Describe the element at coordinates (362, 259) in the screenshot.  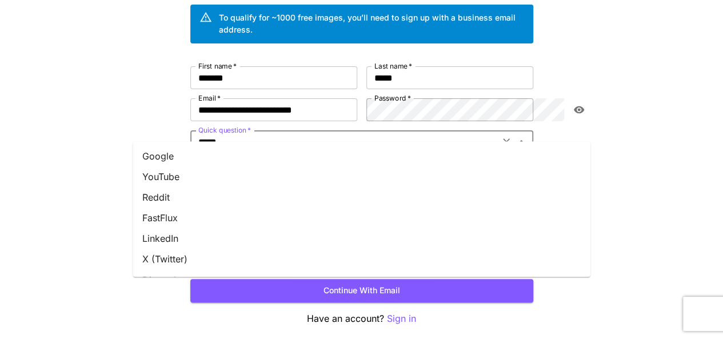
I see `li: X (Twitter)` at that location.